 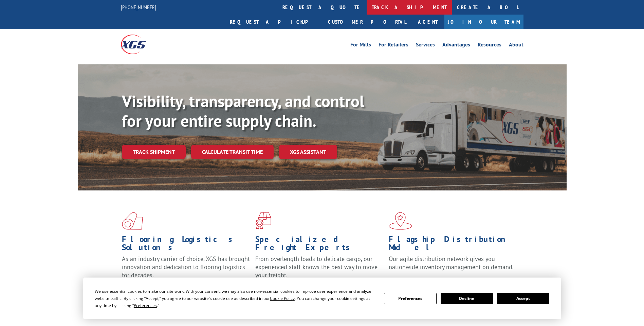 I want to click on a: For Mills, so click(x=361, y=46).